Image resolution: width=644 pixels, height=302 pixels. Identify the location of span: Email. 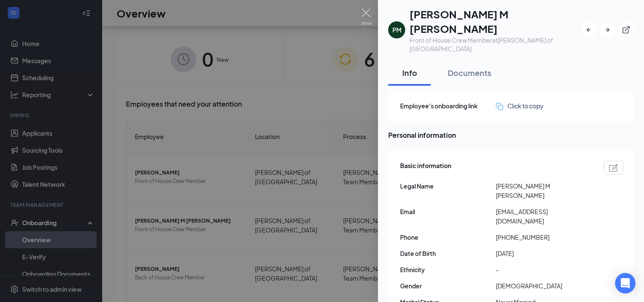
(448, 211).